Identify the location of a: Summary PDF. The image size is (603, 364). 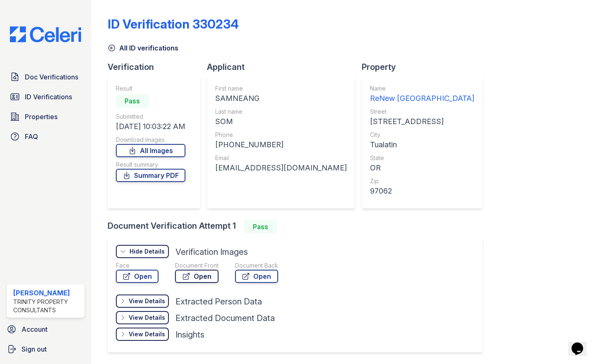
(151, 175).